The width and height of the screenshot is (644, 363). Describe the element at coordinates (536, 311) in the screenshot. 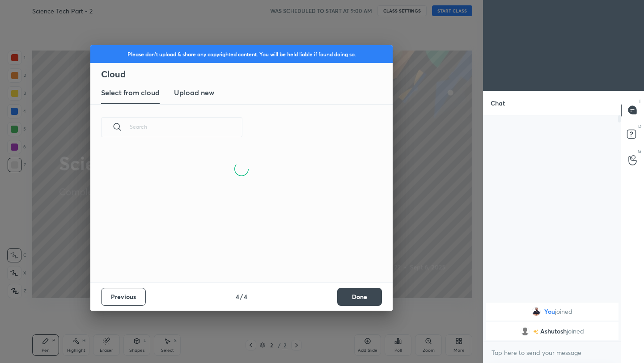

I see `img: 2e1776e2a17a458f8f2ae63657c11f57.jpg` at that location.